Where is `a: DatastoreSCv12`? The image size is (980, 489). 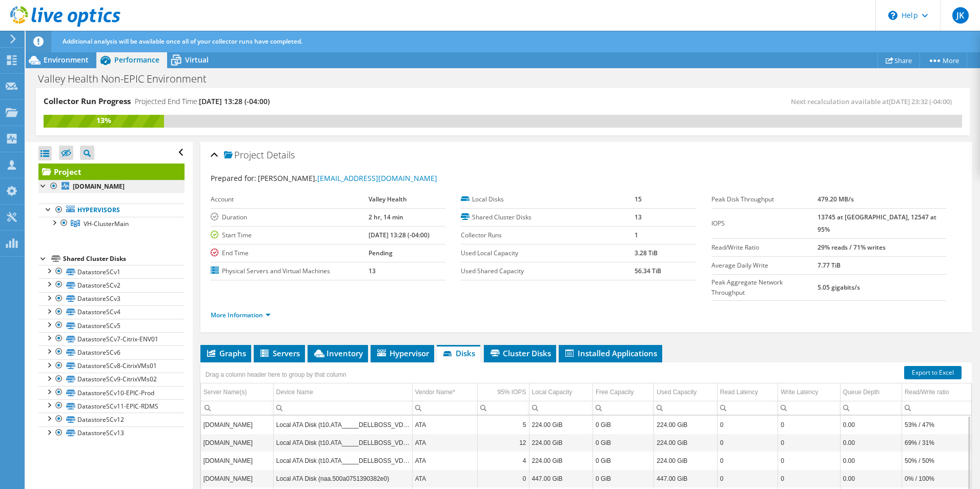
a: DatastoreSCv12 is located at coordinates (112, 419).